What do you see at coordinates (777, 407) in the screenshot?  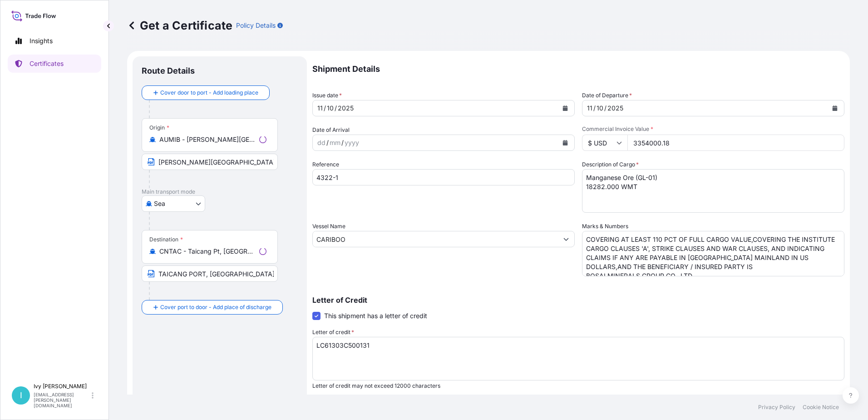 I see `a: Privacy Policy` at bounding box center [777, 407].